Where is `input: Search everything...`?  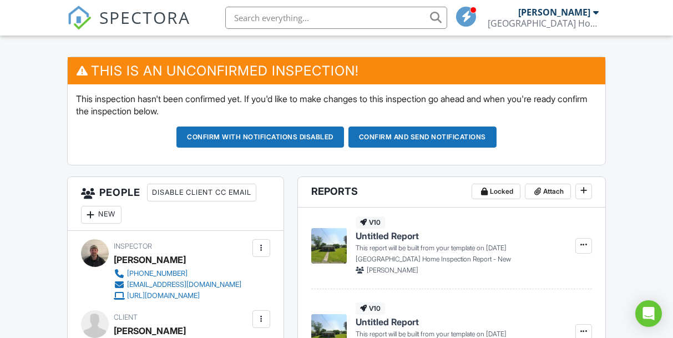
input: Search everything... is located at coordinates (336, 18).